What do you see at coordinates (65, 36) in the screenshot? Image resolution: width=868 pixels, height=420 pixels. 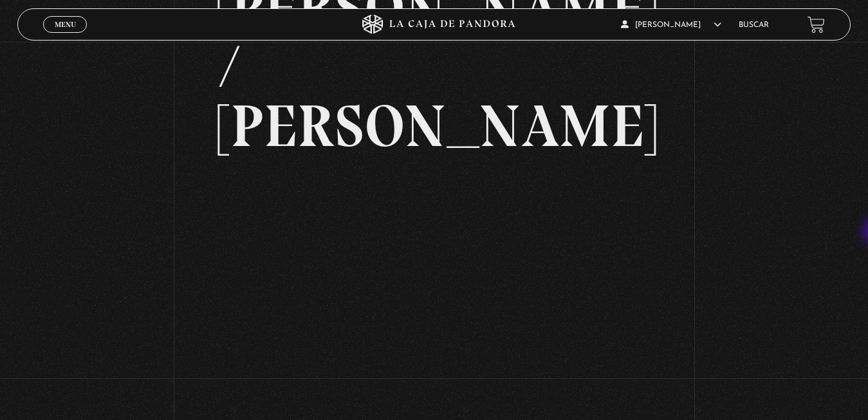 I see `span: Cerrar` at bounding box center [65, 36].